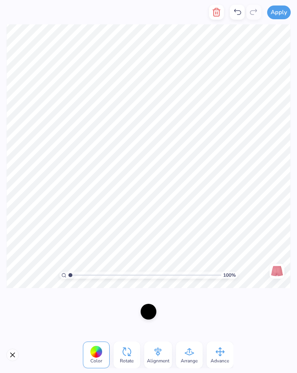  What do you see at coordinates (219, 360) in the screenshot?
I see `span: Advance` at bounding box center [219, 360].